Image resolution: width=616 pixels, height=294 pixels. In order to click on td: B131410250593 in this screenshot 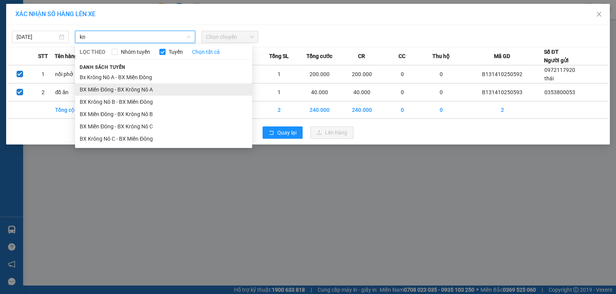, I will do `click(502, 92)`.